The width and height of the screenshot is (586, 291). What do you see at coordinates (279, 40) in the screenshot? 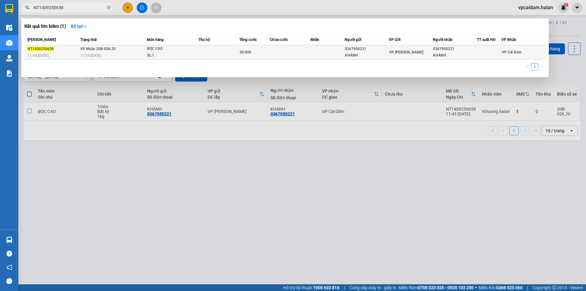
I see `span: Chưa cước` at bounding box center [279, 40].